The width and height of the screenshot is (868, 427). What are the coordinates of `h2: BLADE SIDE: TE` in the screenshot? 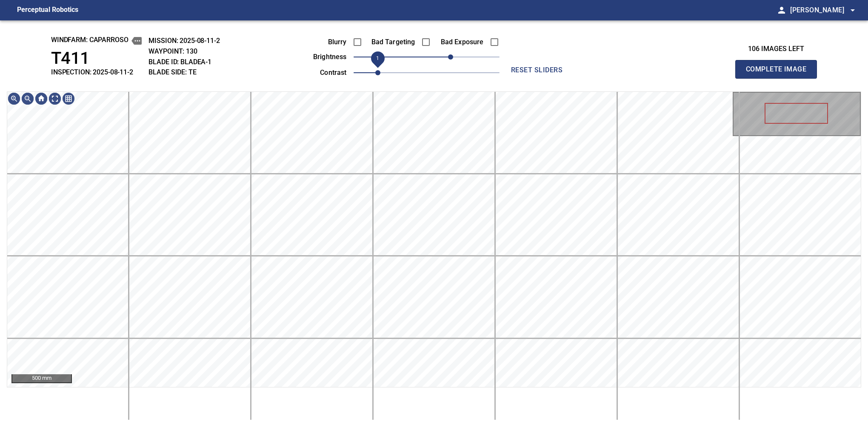 It's located at (184, 72).